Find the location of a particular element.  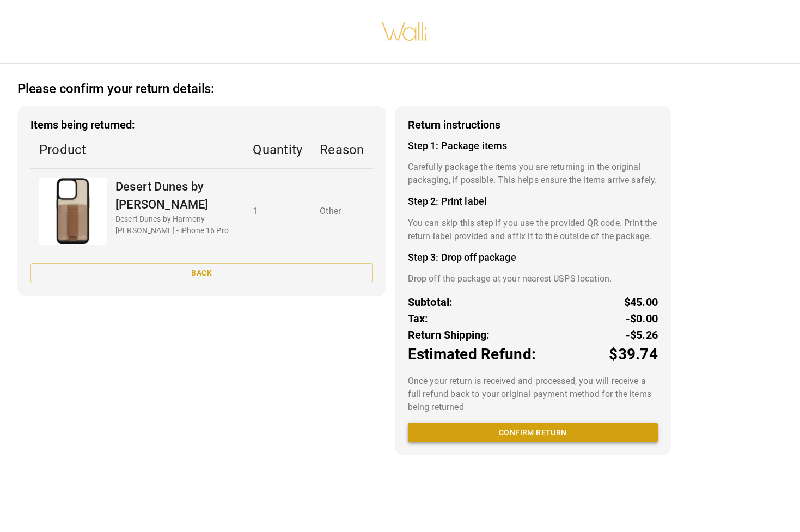

p: Quantity is located at coordinates (277, 150).